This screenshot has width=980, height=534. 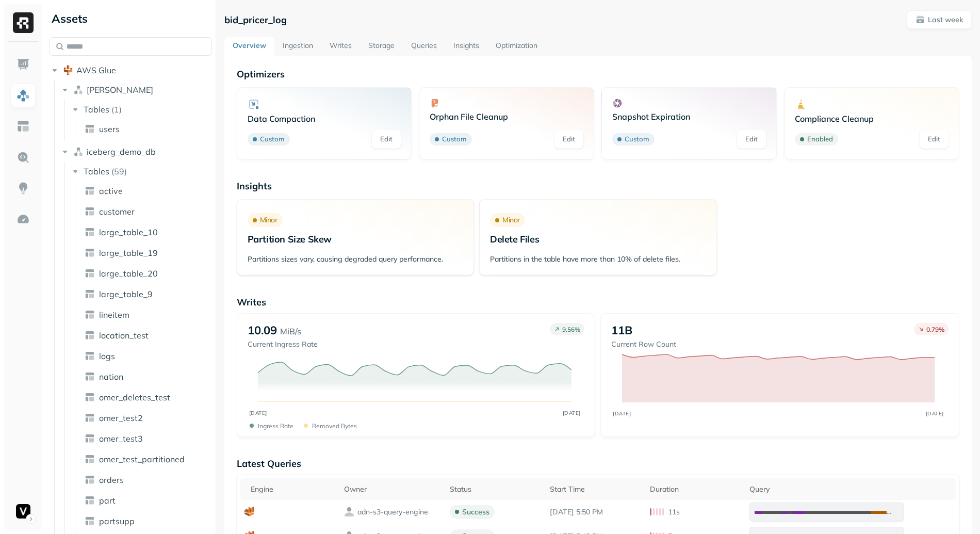 What do you see at coordinates (349, 512) in the screenshot?
I see `img: owner` at bounding box center [349, 512].